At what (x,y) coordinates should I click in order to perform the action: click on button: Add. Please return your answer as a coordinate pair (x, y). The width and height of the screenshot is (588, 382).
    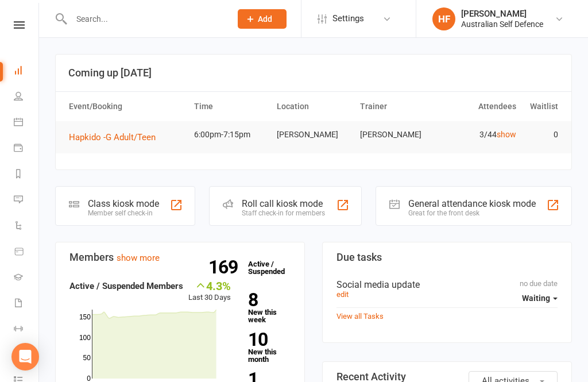
    Looking at the image, I should click on (262, 19).